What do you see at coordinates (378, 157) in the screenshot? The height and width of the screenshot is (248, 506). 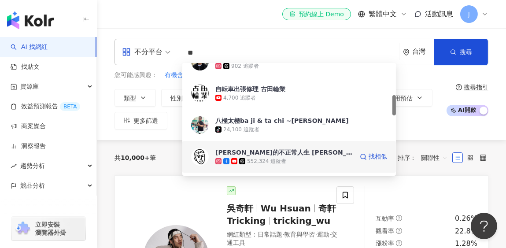 I see `span: 找相似` at bounding box center [378, 157].